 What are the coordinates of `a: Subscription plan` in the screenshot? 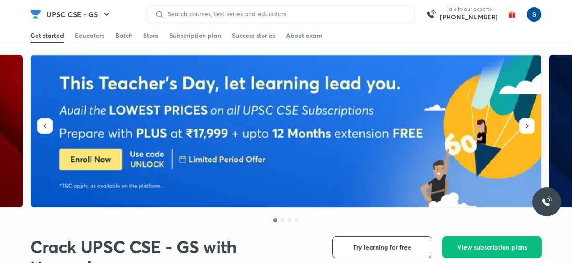 It's located at (195, 36).